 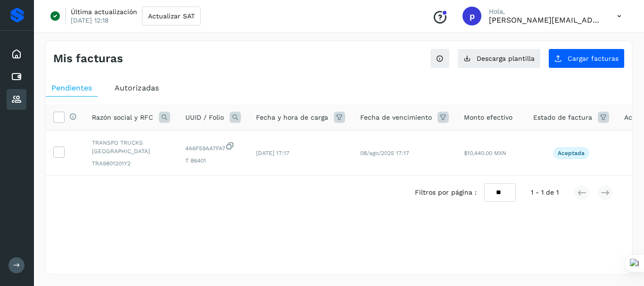 I want to click on span: Fecha y hora de carga, so click(x=292, y=117).